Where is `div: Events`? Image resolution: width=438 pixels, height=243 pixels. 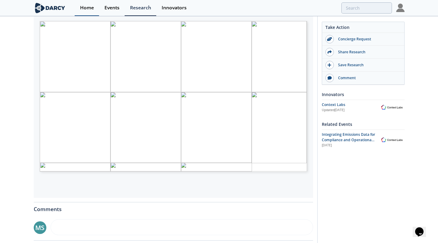 div: Events is located at coordinates (112, 8).